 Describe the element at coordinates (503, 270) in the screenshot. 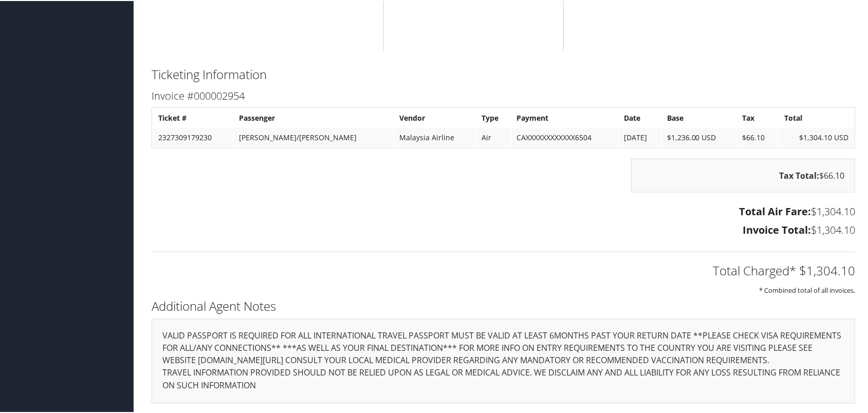

I see `h2: Total Charged* $1,304.10` at that location.